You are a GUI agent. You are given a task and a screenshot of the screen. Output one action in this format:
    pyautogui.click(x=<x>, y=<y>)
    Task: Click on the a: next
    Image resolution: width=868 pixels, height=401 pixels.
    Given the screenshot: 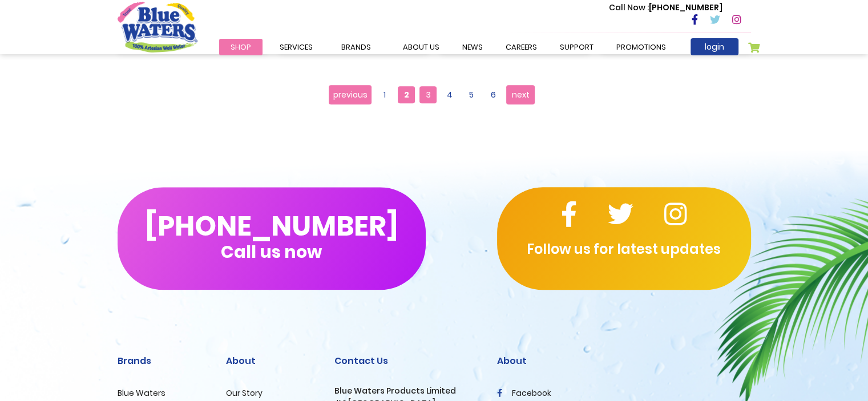 What is the action you would take?
    pyautogui.click(x=520, y=95)
    